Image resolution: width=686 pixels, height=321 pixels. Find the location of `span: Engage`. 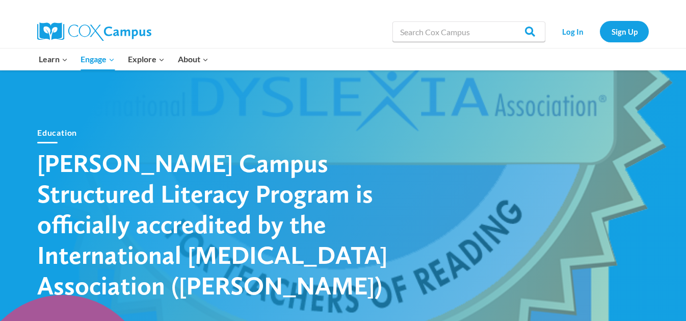

span: Engage is located at coordinates (97, 59).